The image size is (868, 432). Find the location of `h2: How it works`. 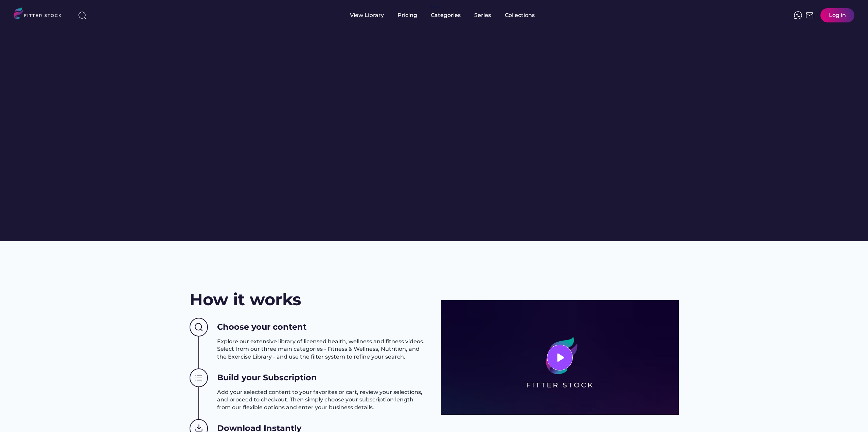

h2: How it works is located at coordinates (245, 299).